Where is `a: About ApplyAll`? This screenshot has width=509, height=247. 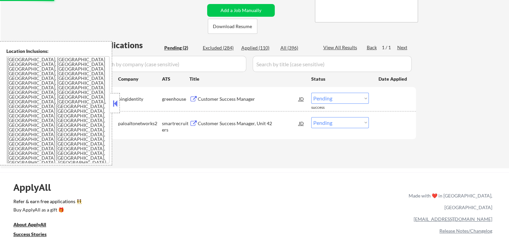
a: About ApplyAll is located at coordinates (34, 225).